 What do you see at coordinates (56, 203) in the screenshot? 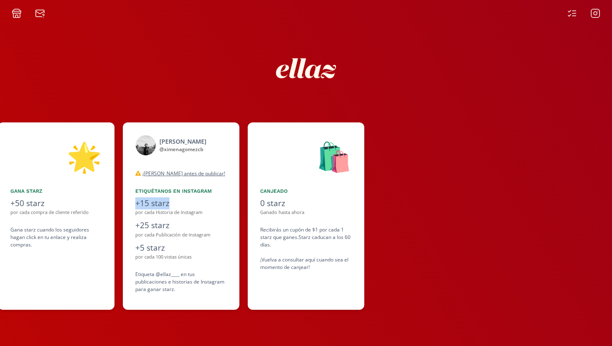
I see `div: +50 starz` at bounding box center [56, 203].